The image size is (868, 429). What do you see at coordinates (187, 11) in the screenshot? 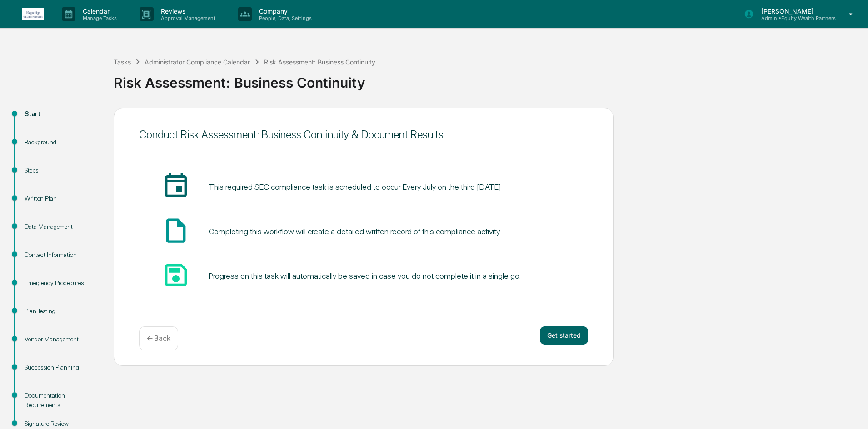
I see `p: Reviews` at bounding box center [187, 11].